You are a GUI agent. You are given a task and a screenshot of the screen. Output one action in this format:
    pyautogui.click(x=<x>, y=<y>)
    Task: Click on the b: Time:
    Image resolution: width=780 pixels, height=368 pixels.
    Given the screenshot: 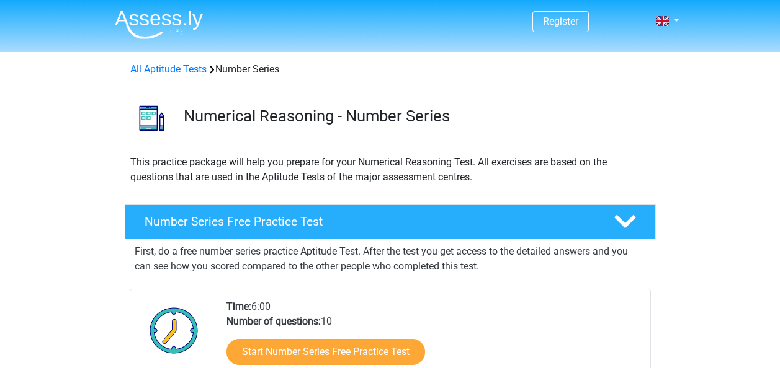 What is the action you would take?
    pyautogui.click(x=239, y=306)
    